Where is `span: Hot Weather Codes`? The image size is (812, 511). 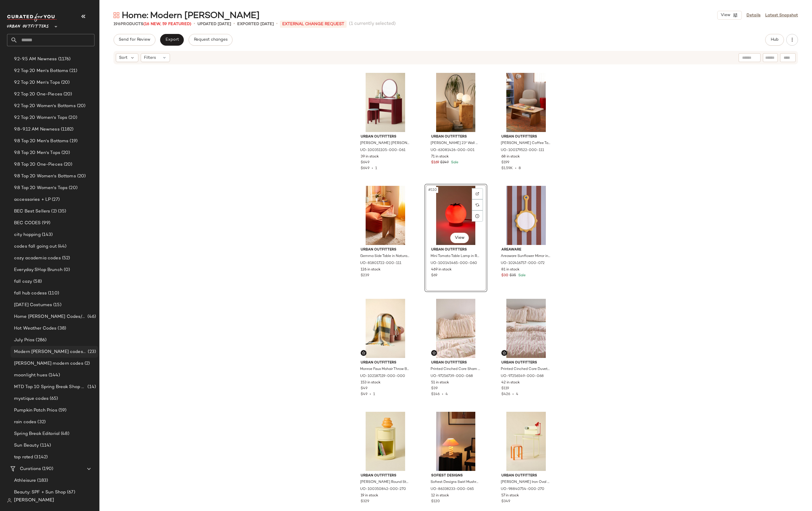 span: Hot Weather Codes is located at coordinates (35, 328).